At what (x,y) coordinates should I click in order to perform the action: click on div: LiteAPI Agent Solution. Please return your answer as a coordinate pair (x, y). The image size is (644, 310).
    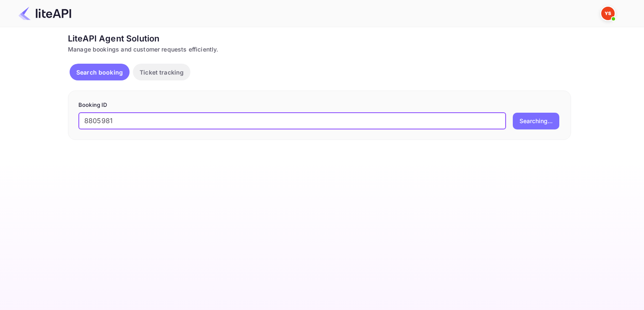
    Looking at the image, I should click on (319, 39).